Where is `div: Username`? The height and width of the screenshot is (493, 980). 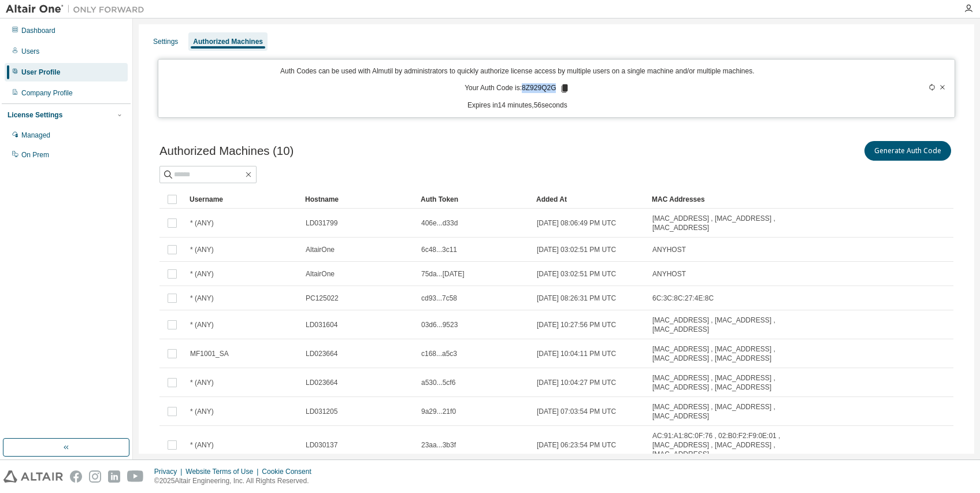 div: Username is located at coordinates (243, 200).